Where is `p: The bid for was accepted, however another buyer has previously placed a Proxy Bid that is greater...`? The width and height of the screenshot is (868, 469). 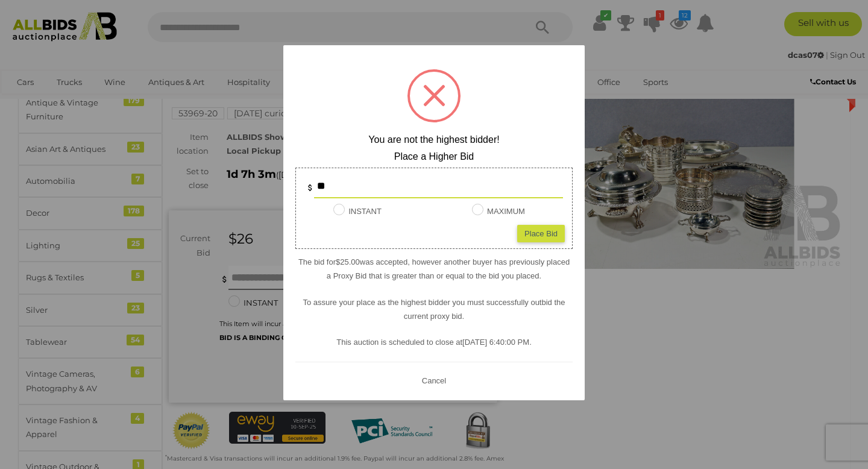 p: The bid for was accepted, however another buyer has previously placed a Proxy Bid that is greater... is located at coordinates (434, 269).